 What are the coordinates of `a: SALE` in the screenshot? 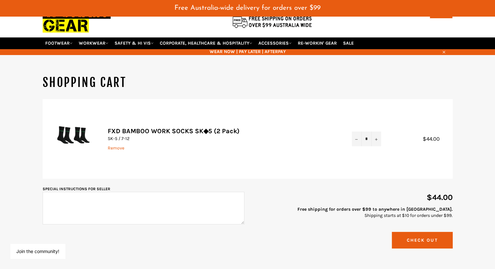 It's located at (348, 43).